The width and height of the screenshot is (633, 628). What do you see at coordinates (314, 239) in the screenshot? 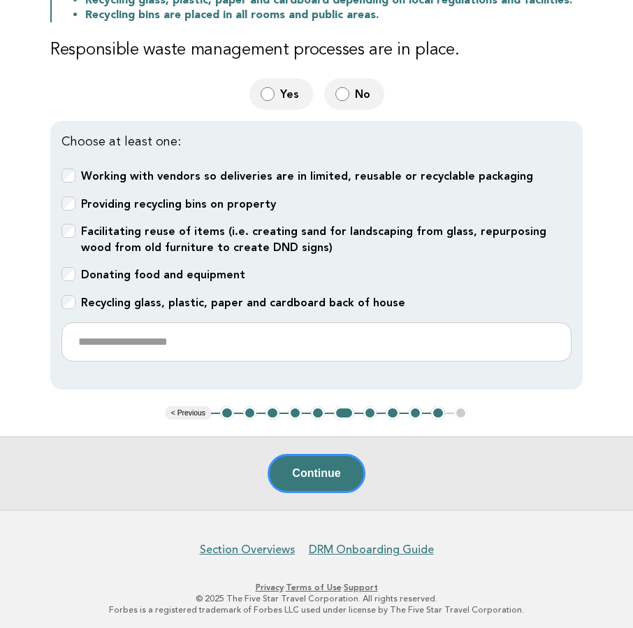
I see `b: Facilitating reuse of items (i.e. creating sand for landscaping from glass, repurposing wood from...` at bounding box center [314, 239].